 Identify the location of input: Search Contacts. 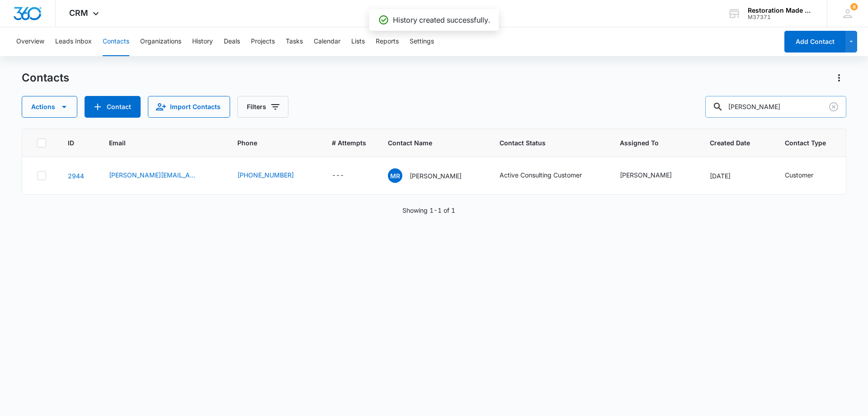
(775, 107).